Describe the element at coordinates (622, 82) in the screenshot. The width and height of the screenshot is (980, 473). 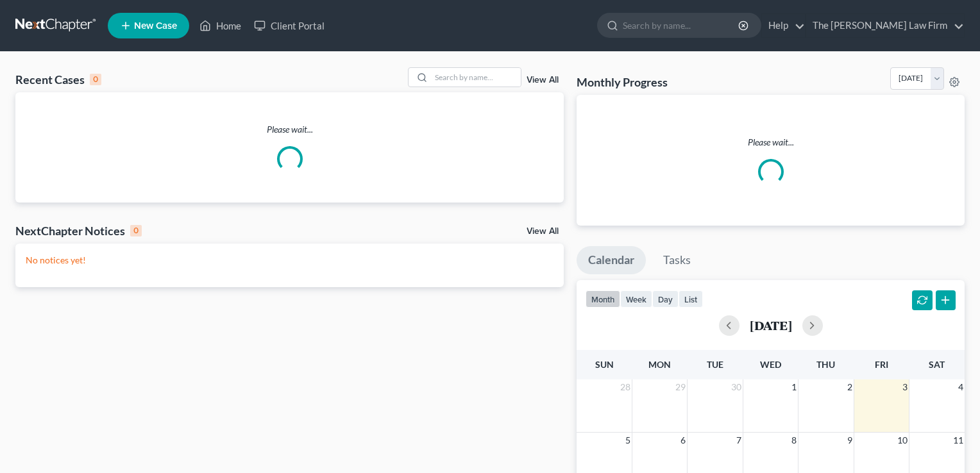
I see `h3: Monthly Progress` at that location.